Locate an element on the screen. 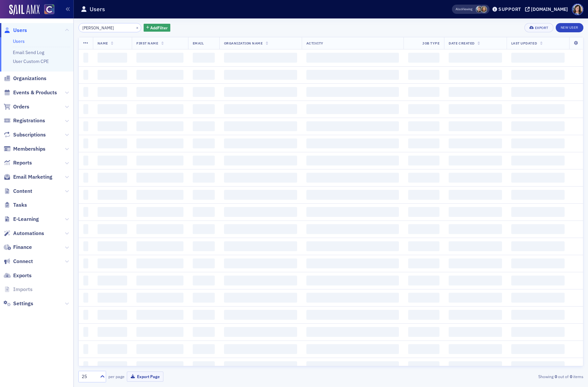 The image size is (588, 387). span: Subscriptions is located at coordinates (29, 135).